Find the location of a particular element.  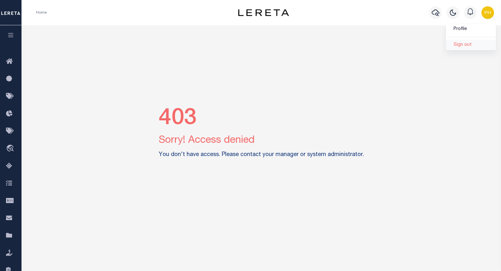

li: Home is located at coordinates (41, 13).